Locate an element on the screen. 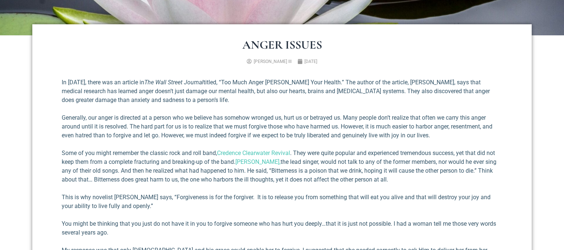 This screenshot has height=250, width=564. h1: Anger Issues is located at coordinates (282, 45).